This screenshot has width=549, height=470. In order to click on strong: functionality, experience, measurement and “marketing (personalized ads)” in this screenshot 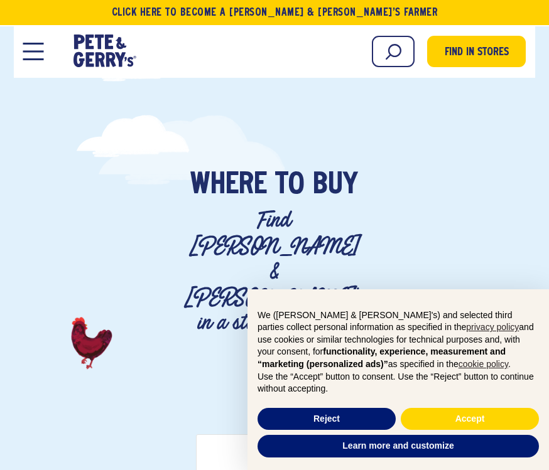, I will do `click(381, 358)`.